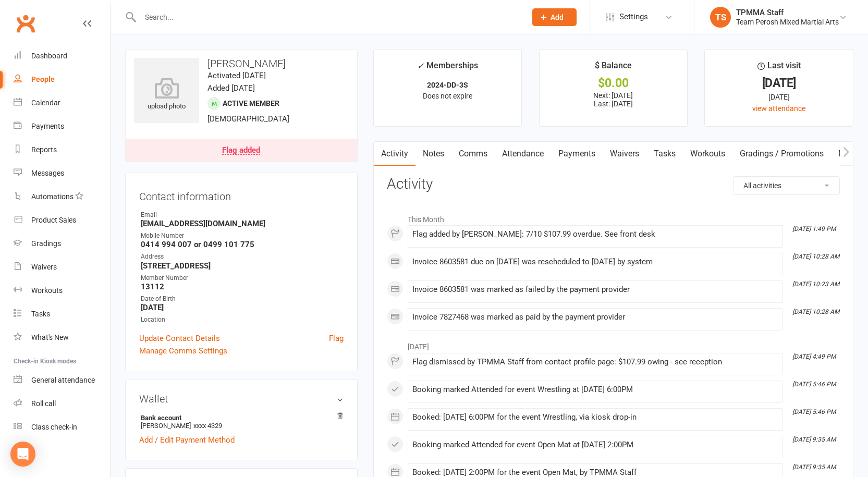 This screenshot has height=477, width=868. I want to click on div: $0.00, so click(613, 83).